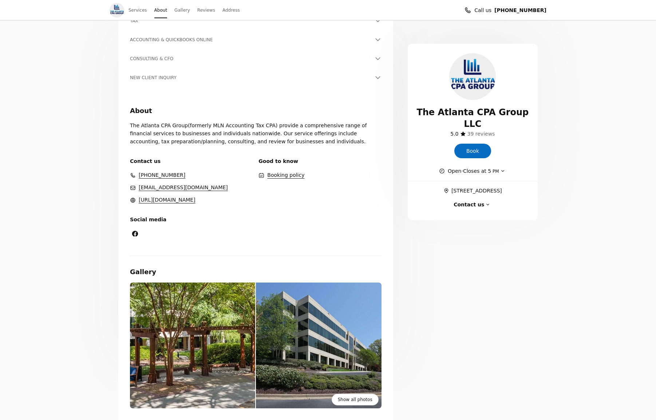 The width and height of the screenshot is (656, 420). I want to click on a: maima@atlcpagroup.com, so click(183, 187).